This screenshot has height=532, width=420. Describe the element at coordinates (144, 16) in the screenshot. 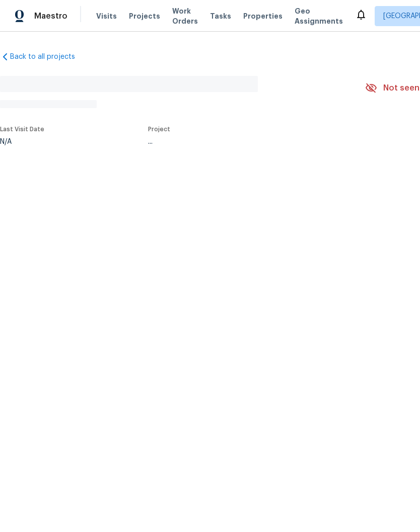

I see `span: Projects` at that location.